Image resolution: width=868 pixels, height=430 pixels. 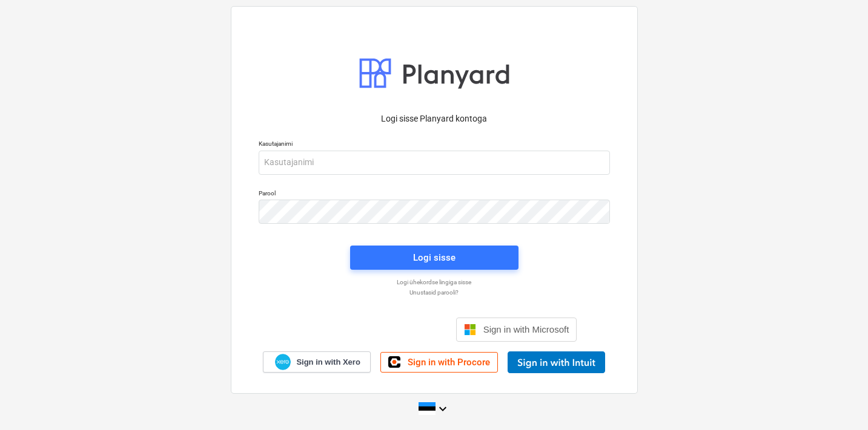 I want to click on p: Logi ühekordse lingiga sisse, so click(x=434, y=282).